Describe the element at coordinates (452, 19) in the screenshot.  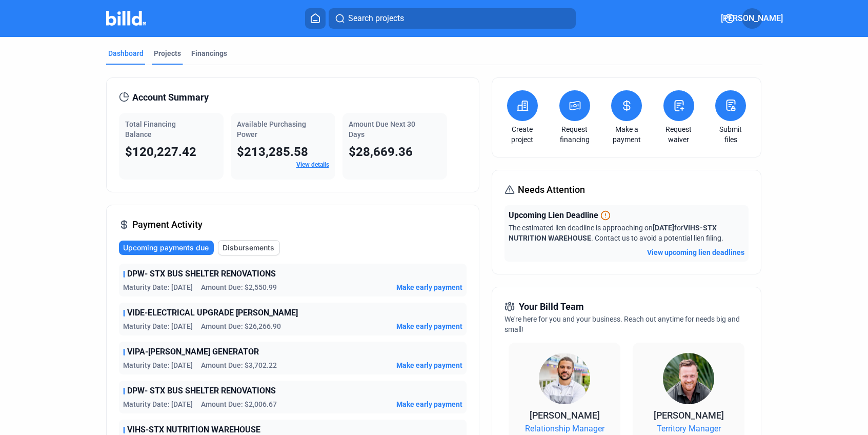
I see `button: Search projects` at that location.